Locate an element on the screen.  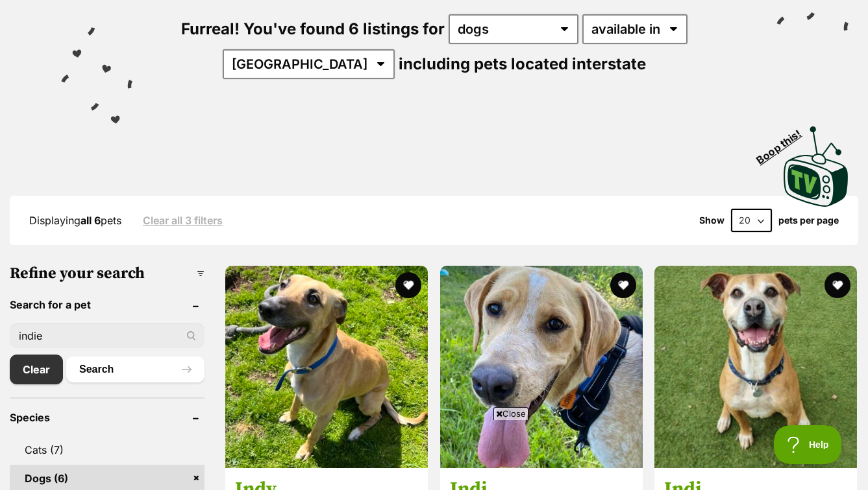
header: Search for a pet is located at coordinates (107, 305).